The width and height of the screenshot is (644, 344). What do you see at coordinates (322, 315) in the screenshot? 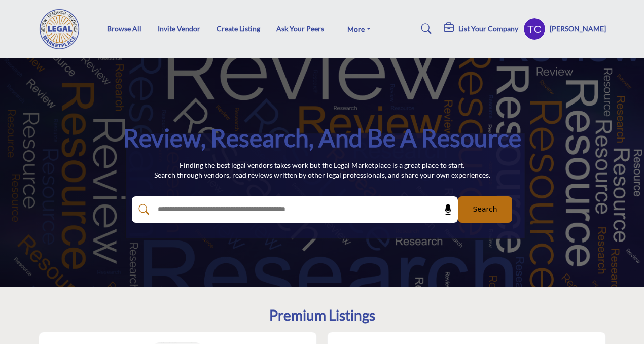
I see `h2: Premium Listings` at bounding box center [322, 315].